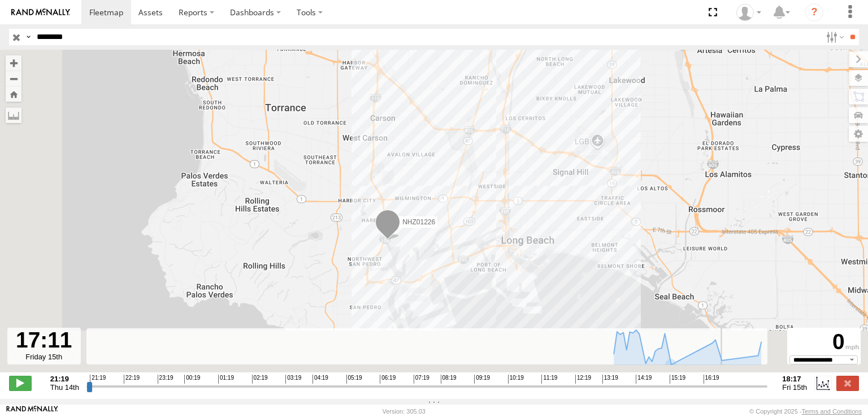 This screenshot has width=868, height=417. Describe the element at coordinates (388, 379) in the screenshot. I see `span: 06:19` at that location.